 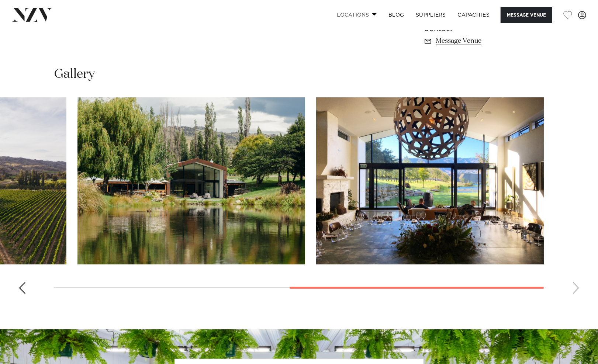 What do you see at coordinates (431, 15) in the screenshot?
I see `a: SUPPLIERS` at bounding box center [431, 15].